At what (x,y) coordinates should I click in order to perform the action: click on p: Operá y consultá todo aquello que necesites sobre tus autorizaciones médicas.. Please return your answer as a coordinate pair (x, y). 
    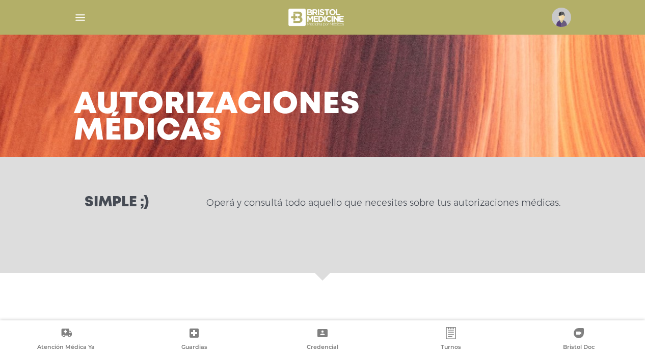
    Looking at the image, I should click on (383, 203).